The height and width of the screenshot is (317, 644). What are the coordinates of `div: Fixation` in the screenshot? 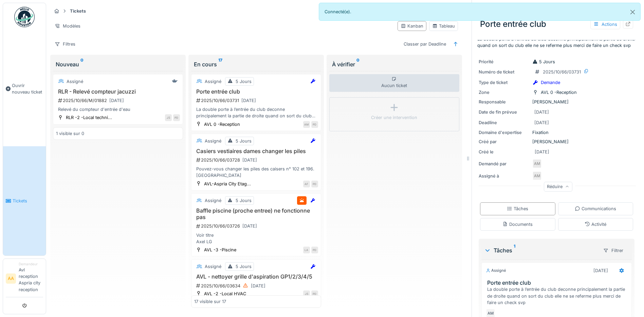 It's located at (557, 132).